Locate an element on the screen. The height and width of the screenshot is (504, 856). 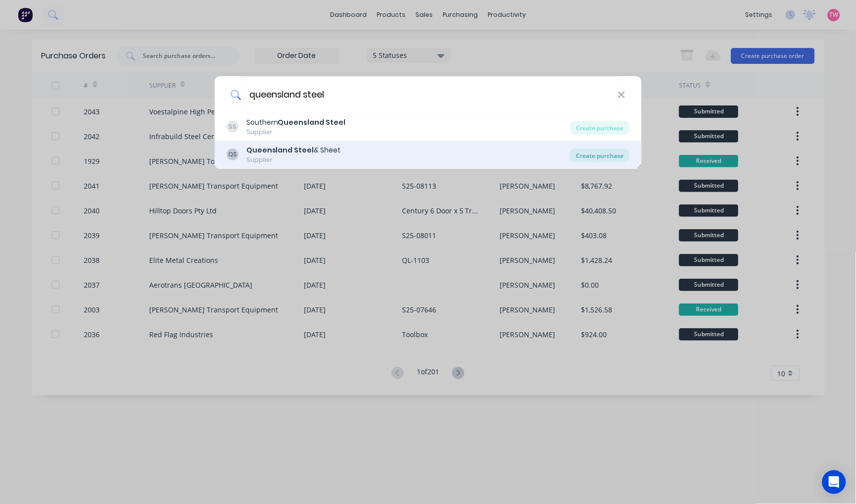
div: QS is located at coordinates (233, 154).